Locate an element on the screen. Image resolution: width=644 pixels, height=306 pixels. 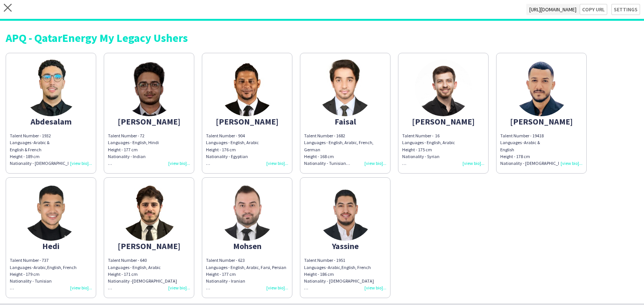
div: Faisal is located at coordinates (345, 122).